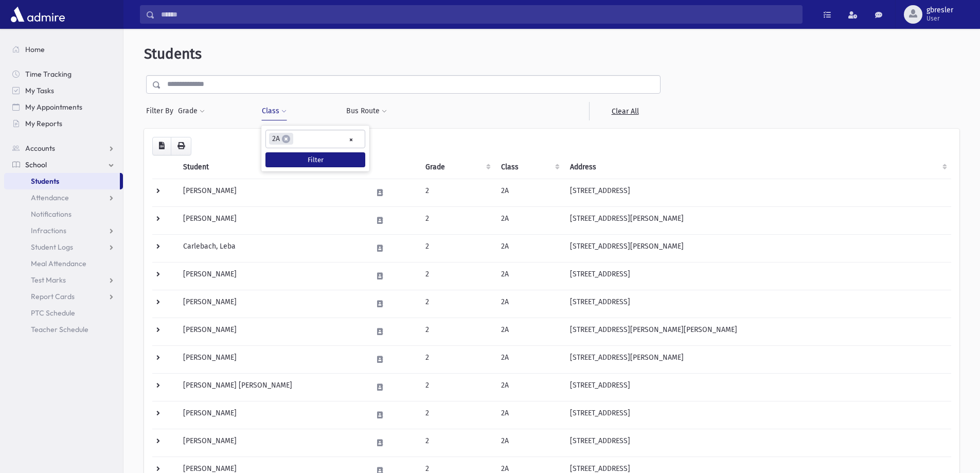 The width and height of the screenshot is (980, 473). Describe the element at coordinates (36, 164) in the screenshot. I see `span: School` at that location.